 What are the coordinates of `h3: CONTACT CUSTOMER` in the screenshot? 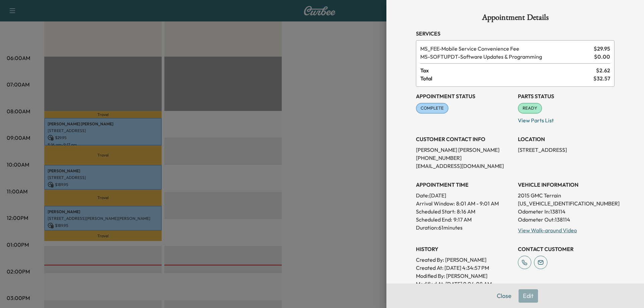 It's located at (566, 249).